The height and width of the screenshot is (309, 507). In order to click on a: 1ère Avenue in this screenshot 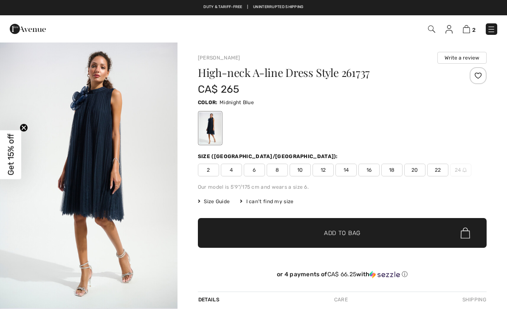, I will do `click(28, 28)`.